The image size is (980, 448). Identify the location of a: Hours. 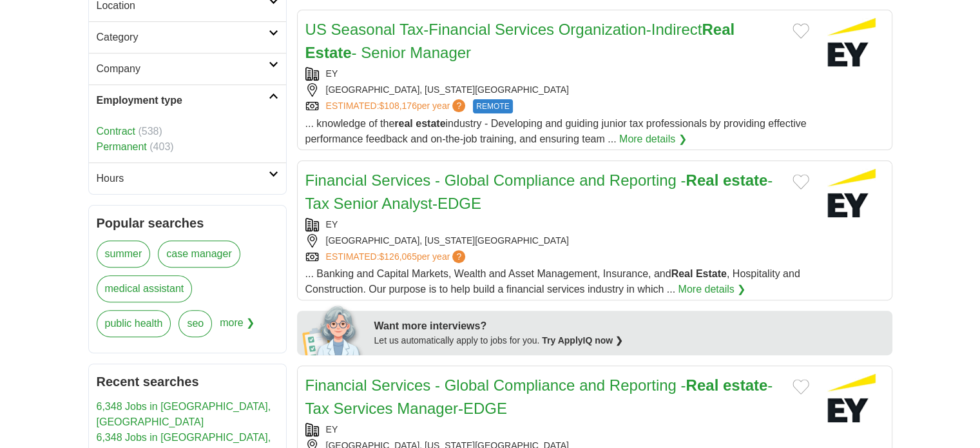
(188, 178).